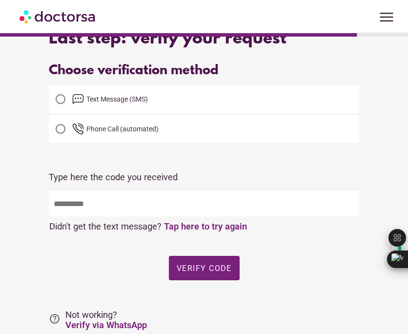 The image size is (408, 334). I want to click on span: Phone Call (automated), so click(122, 129).